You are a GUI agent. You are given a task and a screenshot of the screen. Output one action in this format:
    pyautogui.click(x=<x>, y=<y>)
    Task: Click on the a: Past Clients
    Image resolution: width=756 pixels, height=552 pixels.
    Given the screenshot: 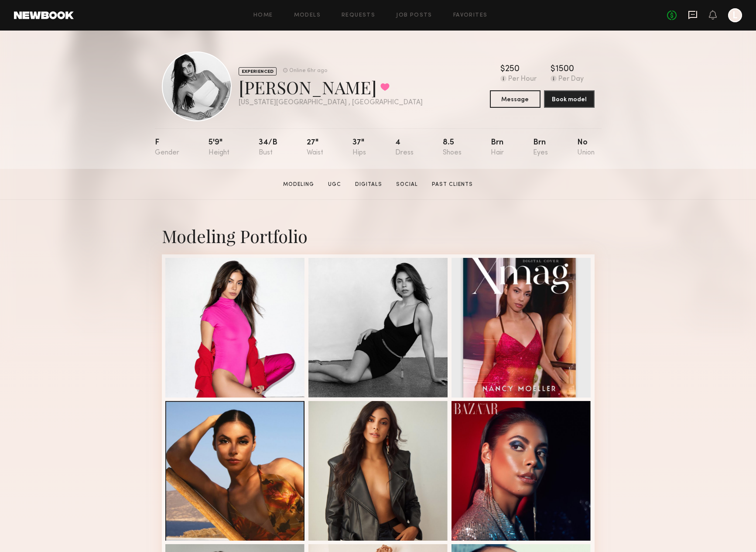 What is the action you would take?
    pyautogui.click(x=452, y=185)
    